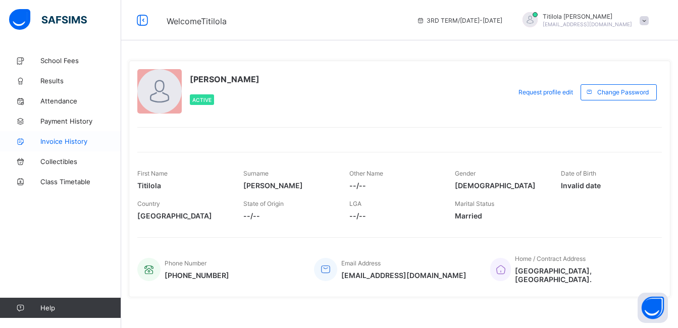  What do you see at coordinates (361, 263) in the screenshot?
I see `span: Email Address` at bounding box center [361, 263].